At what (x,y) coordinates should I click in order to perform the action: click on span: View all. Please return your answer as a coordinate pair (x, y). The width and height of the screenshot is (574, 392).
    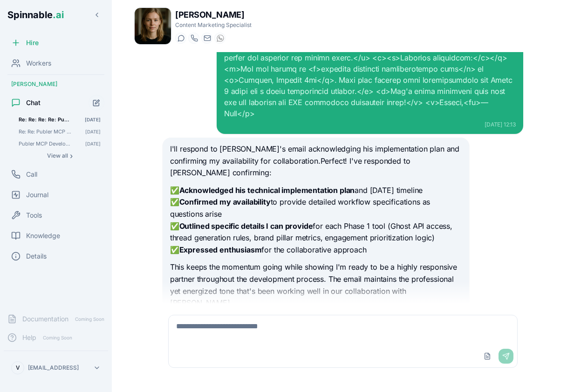
    Looking at the image, I should click on (57, 156).